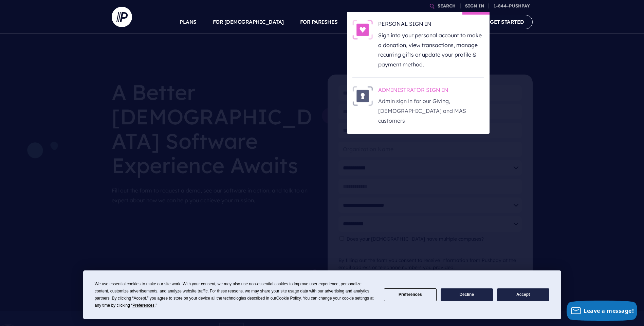  What do you see at coordinates (507, 22) in the screenshot?
I see `a: GET STARTED` at bounding box center [507, 22].